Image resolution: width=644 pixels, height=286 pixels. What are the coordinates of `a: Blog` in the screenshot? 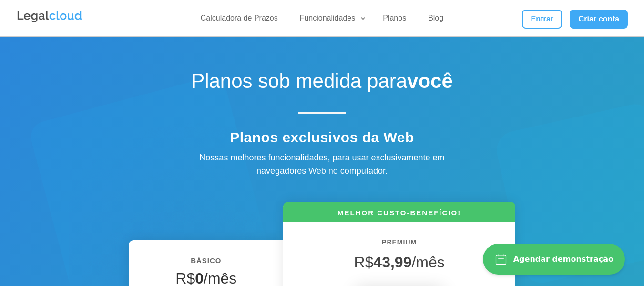 It's located at (436, 20).